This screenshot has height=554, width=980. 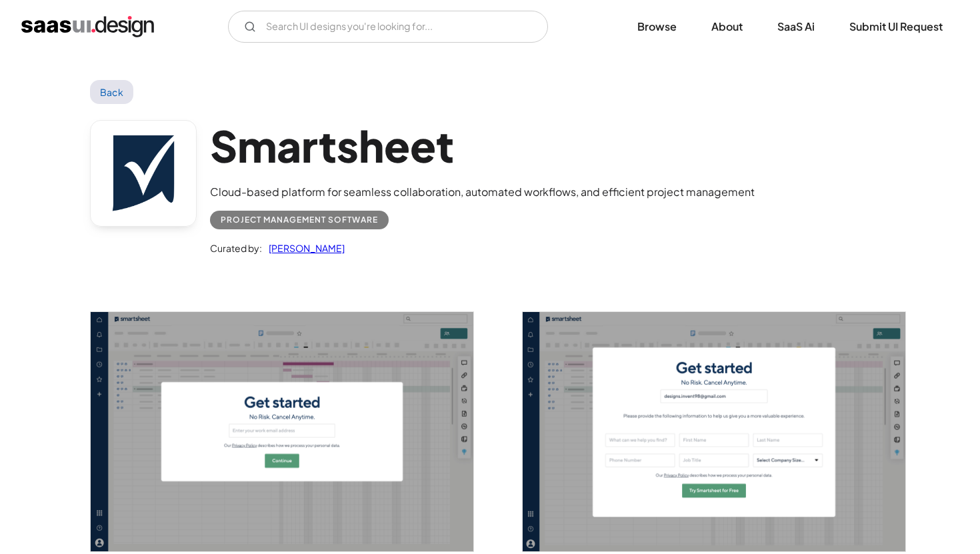 I want to click on div: Curated by:, so click(x=236, y=248).